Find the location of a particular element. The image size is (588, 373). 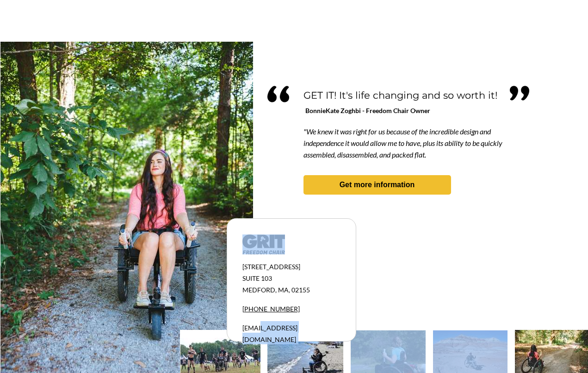

span: "We knew it was right for us because of the incredible design and independence it would allow me ... is located at coordinates (404, 143).